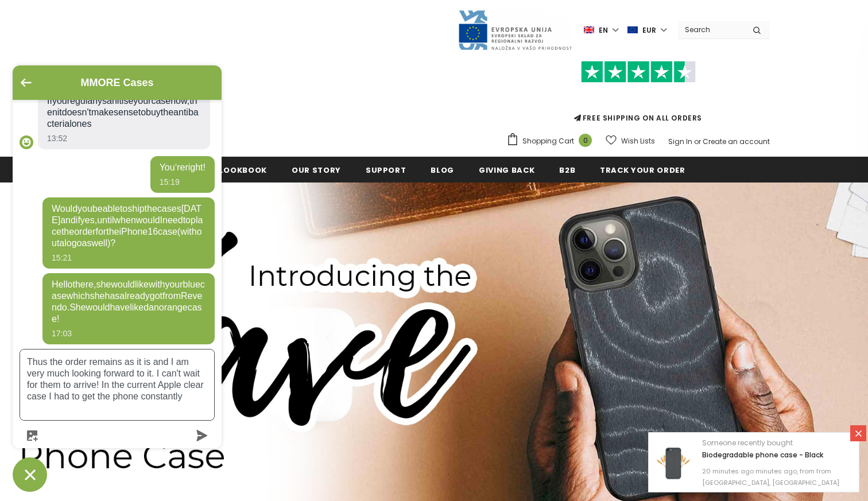  What do you see at coordinates (567, 169) in the screenshot?
I see `a: B2B` at bounding box center [567, 169].